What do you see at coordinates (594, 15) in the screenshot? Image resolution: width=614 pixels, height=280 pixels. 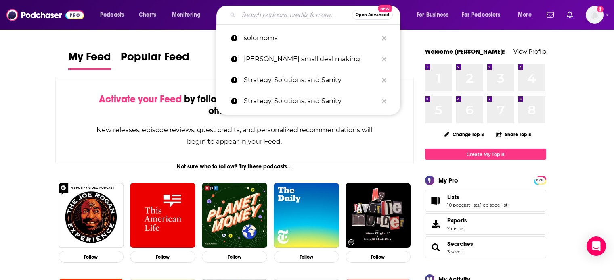 I see `button: Show profile menu` at bounding box center [594, 15].